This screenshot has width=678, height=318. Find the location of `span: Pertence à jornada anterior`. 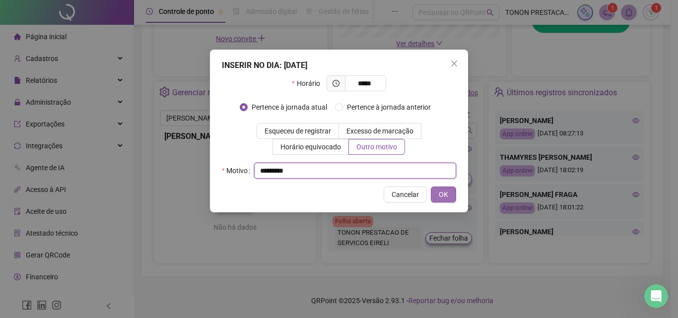

span: Pertence à jornada anterior is located at coordinates (389, 107).